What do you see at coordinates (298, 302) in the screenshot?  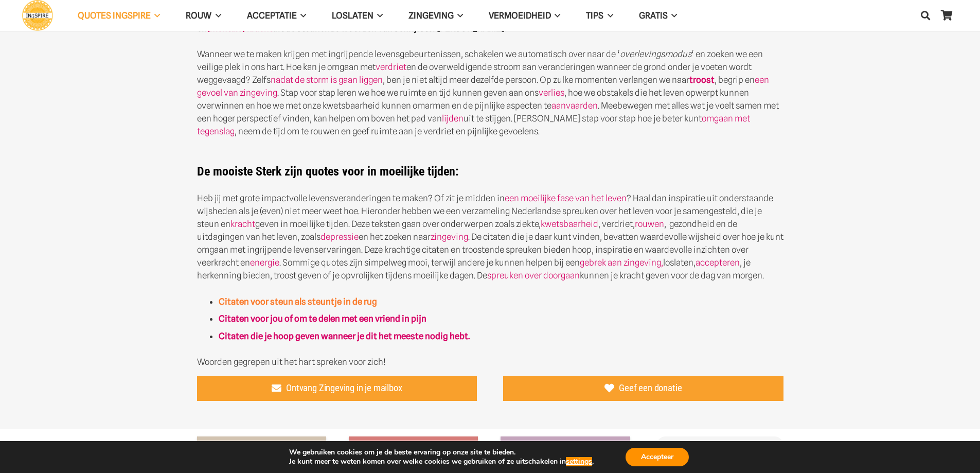 I see `a: Citaten voor steun als steuntje in de rug` at bounding box center [298, 302].